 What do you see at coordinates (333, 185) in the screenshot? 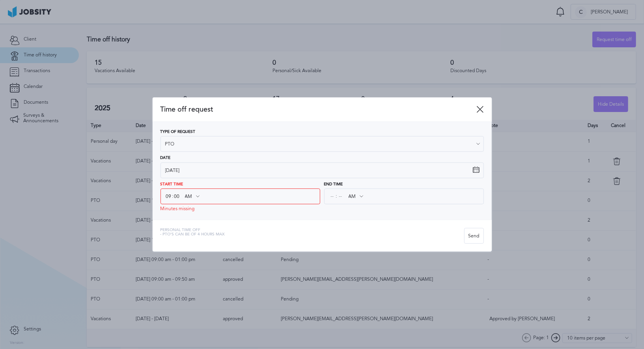
I see `span: End Time` at bounding box center [333, 185].